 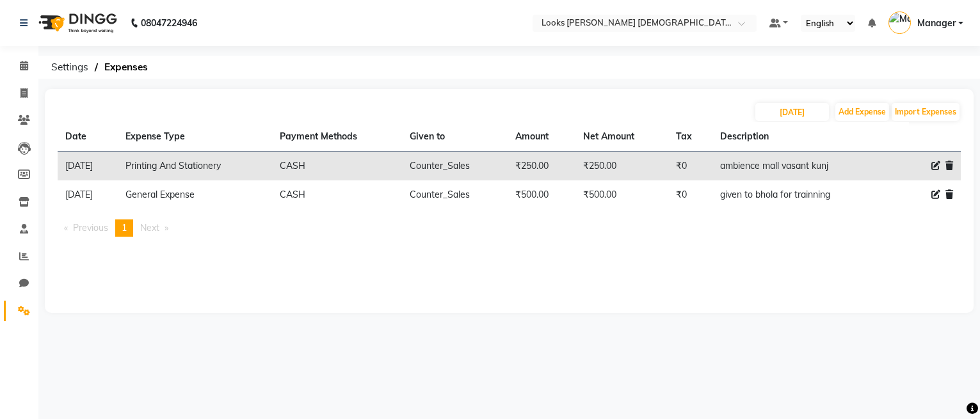 I want to click on th: Payment Methods, so click(x=337, y=137).